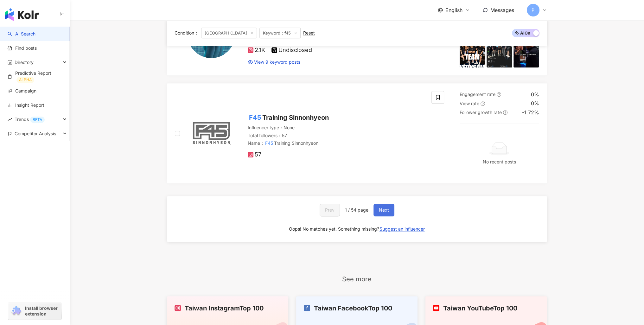 This screenshot has height=325, width=644. I want to click on div: Taiwan YouTube Top 100, so click(486, 308).